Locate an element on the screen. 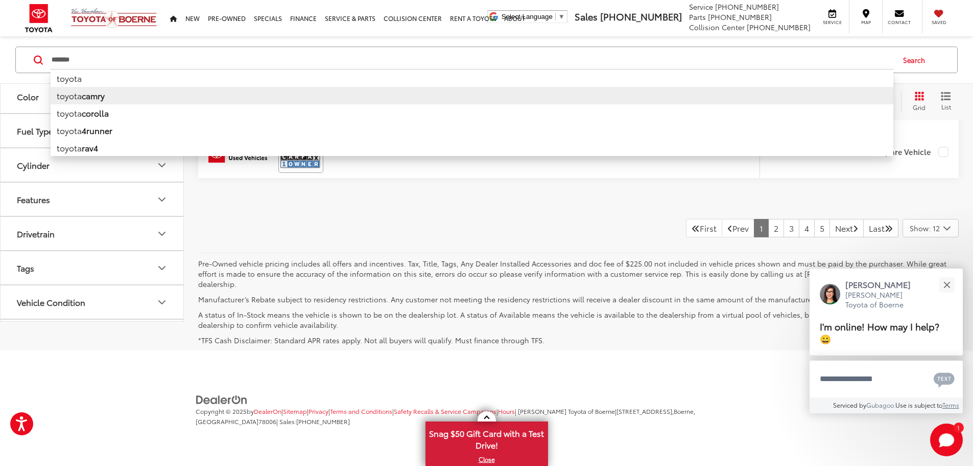 The height and width of the screenshot is (466, 973). button: FeaturesFeatures is located at coordinates (92, 199).